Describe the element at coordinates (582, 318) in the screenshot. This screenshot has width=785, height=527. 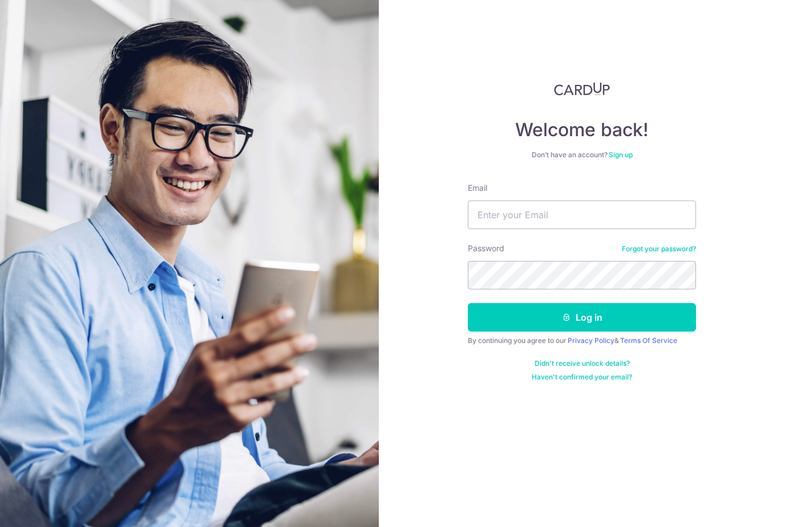
I see `button: Log in` at that location.